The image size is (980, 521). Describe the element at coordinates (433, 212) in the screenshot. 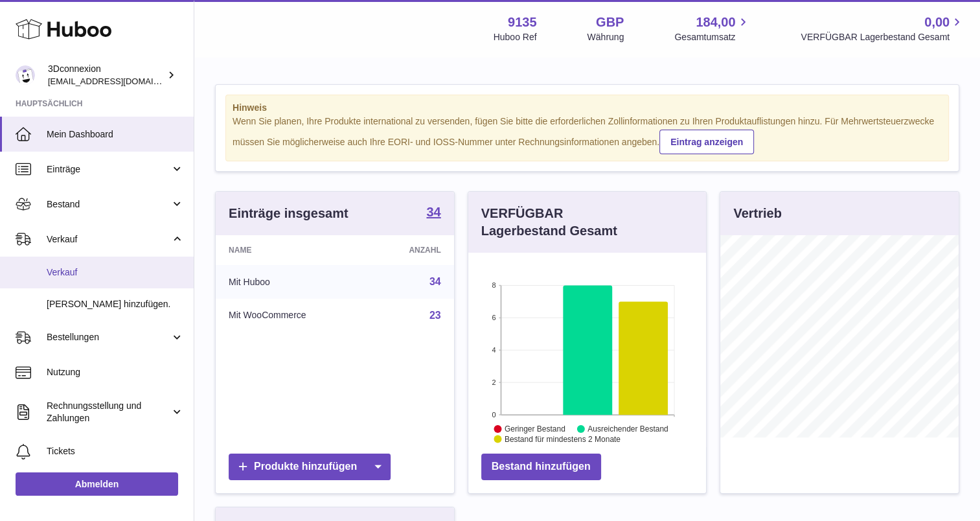

I see `strong: 34` at that location.